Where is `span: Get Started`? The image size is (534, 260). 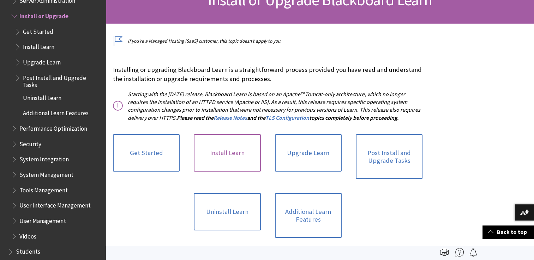
span: Get Started is located at coordinates (38, 30).